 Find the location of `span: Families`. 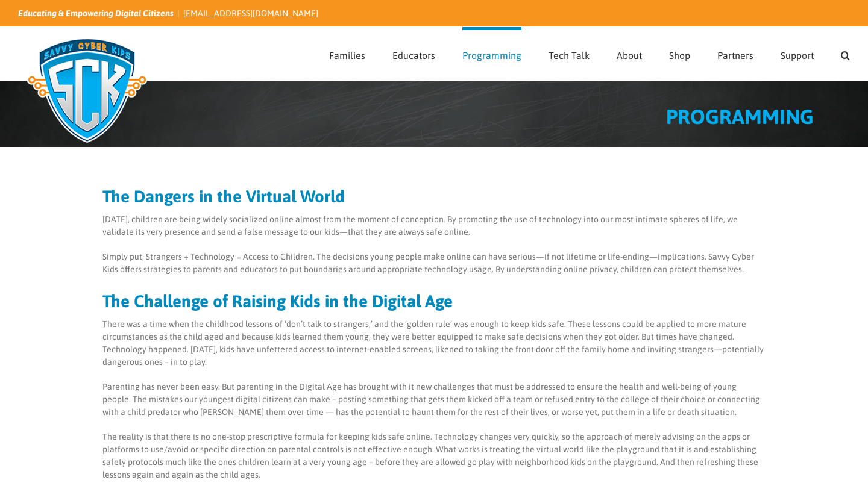

span: Families is located at coordinates (347, 56).